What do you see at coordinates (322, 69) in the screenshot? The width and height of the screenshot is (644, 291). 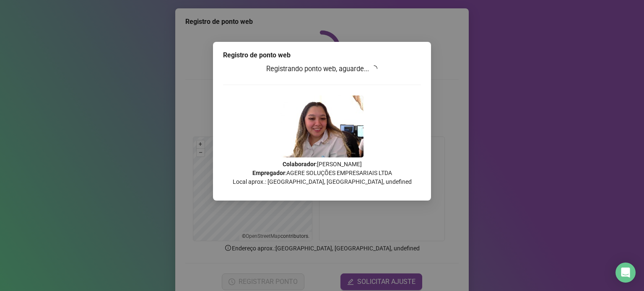 I see `h3: Registrando ponto web, aguarde...` at bounding box center [322, 69].